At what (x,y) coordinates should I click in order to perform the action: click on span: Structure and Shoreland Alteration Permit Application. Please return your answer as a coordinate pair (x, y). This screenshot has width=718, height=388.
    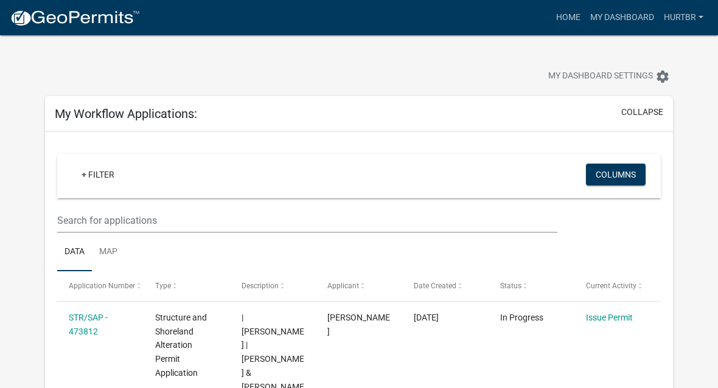
    Looking at the image, I should click on (181, 345).